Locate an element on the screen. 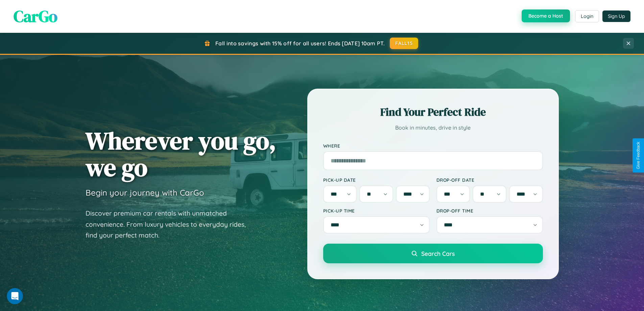 The width and height of the screenshot is (644, 311). label: Where is located at coordinates (433, 146).